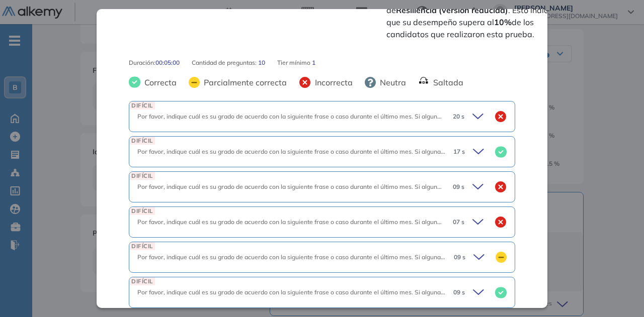  Describe the element at coordinates (243, 82) in the screenshot. I see `span: Parcialmente correcta` at that location.